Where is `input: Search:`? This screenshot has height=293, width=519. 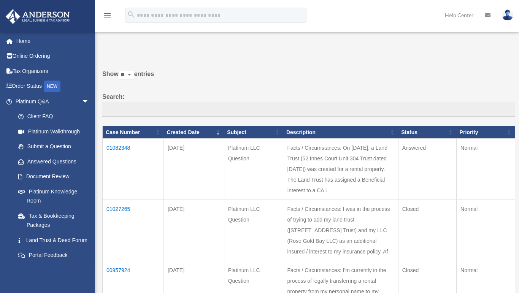 input: Search: is located at coordinates (309, 110).